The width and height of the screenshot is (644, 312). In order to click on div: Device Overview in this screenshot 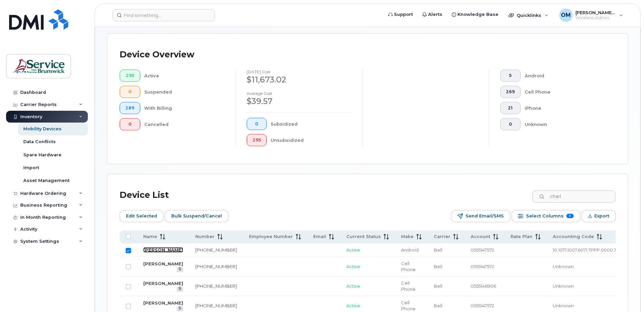, I will do `click(156, 55)`.